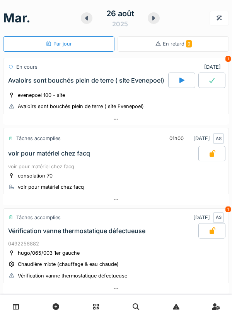 Image resolution: width=232 pixels, height=318 pixels. I want to click on span: 9, so click(189, 44).